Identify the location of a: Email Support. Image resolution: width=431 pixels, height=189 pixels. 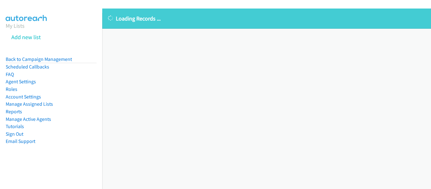
(21, 141).